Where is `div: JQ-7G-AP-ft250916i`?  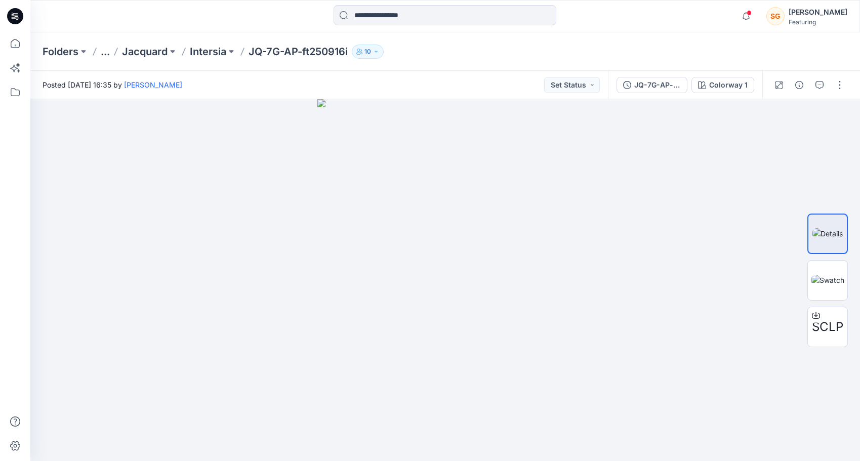
div: JQ-7G-AP-ft250916i is located at coordinates (657, 85).